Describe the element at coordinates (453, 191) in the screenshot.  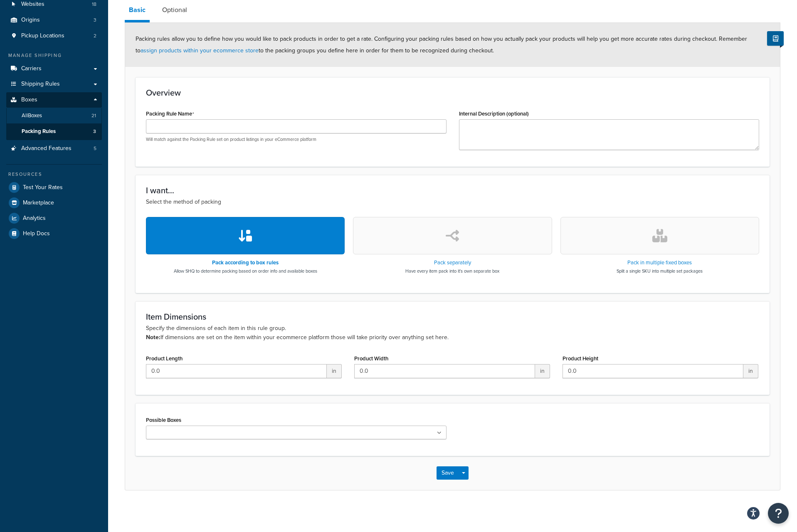
I see `h3: I want...` at that location.